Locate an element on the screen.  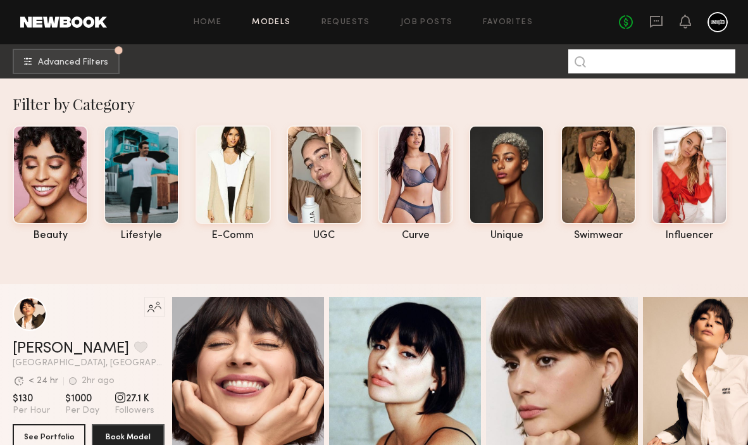
div: e-comm is located at coordinates (233, 235).